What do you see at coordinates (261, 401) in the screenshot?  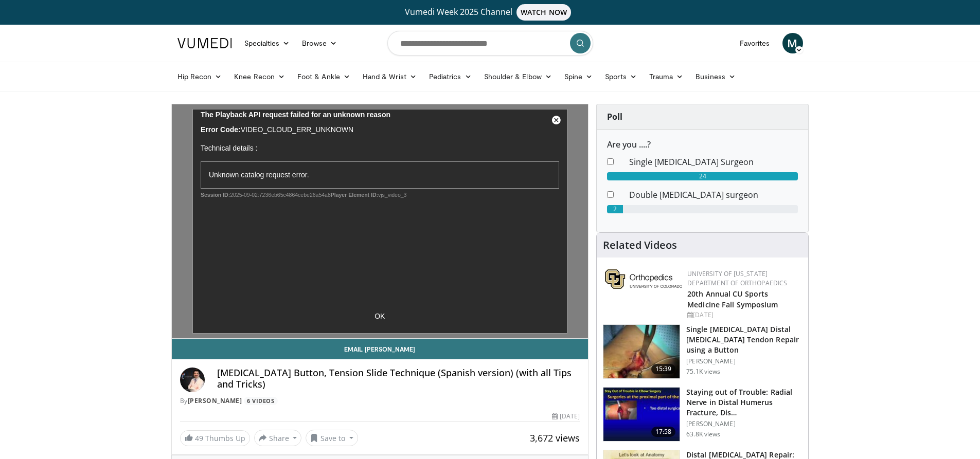 I see `a: 6 Videos` at bounding box center [261, 401].